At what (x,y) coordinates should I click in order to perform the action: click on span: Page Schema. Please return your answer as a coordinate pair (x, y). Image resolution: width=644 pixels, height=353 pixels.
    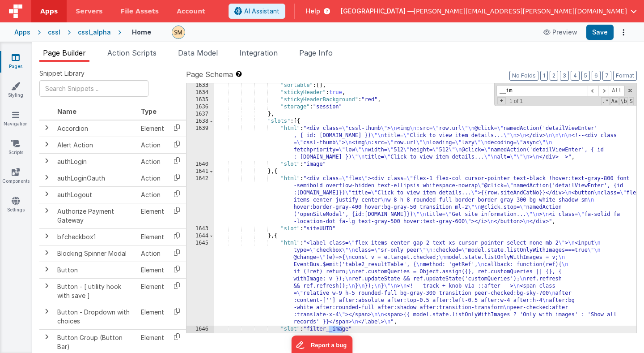
    Looking at the image, I should click on (209, 75).